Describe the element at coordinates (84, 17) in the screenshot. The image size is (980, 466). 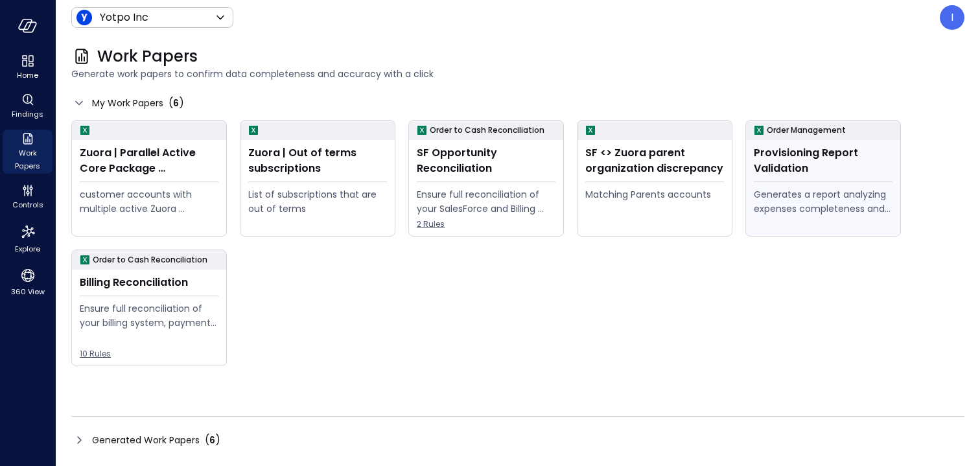
I see `img: Icon` at that location.